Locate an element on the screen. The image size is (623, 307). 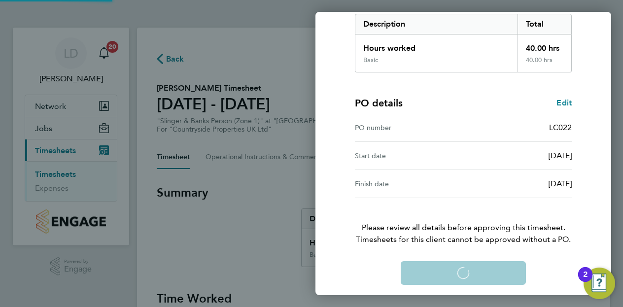
span: LC022 is located at coordinates (560, 127).